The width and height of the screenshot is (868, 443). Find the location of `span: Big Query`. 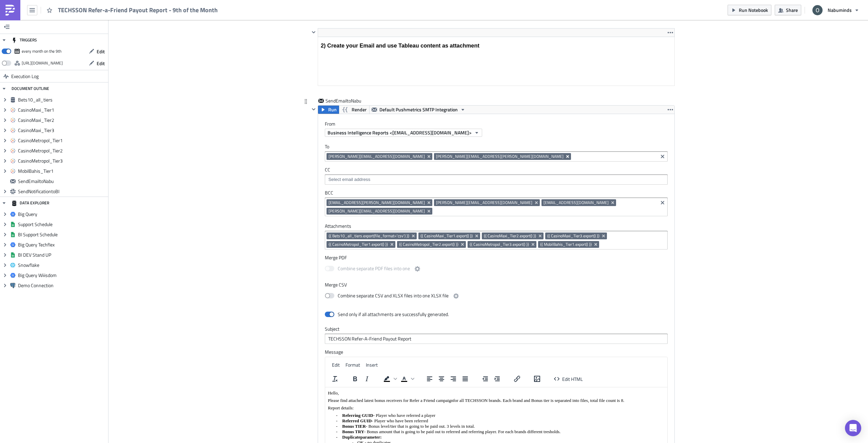

span: Big Query is located at coordinates (62, 214).